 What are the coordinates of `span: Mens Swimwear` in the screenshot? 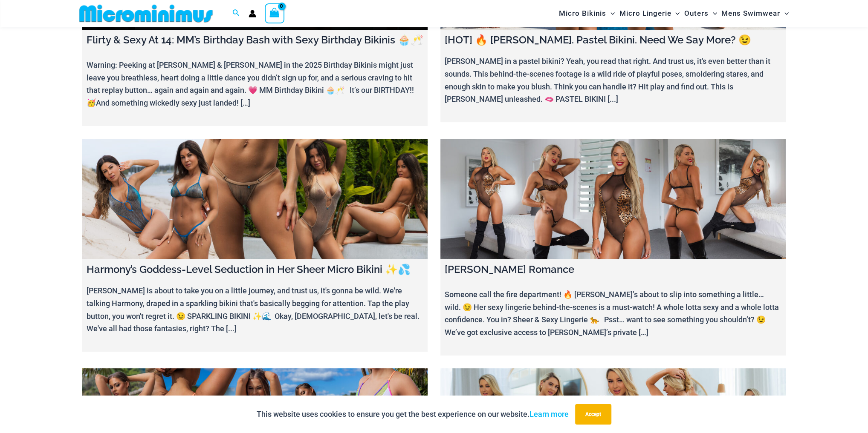 It's located at (750, 13).